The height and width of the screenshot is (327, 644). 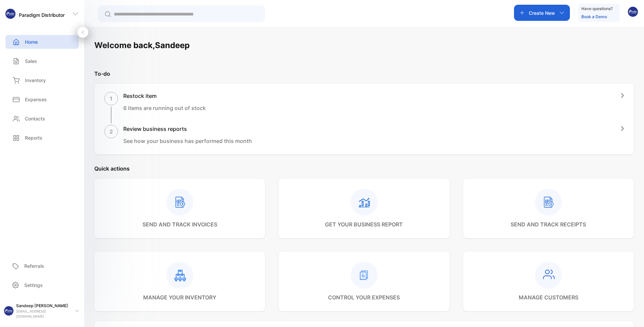 I want to click on button: avatar, so click(x=633, y=13).